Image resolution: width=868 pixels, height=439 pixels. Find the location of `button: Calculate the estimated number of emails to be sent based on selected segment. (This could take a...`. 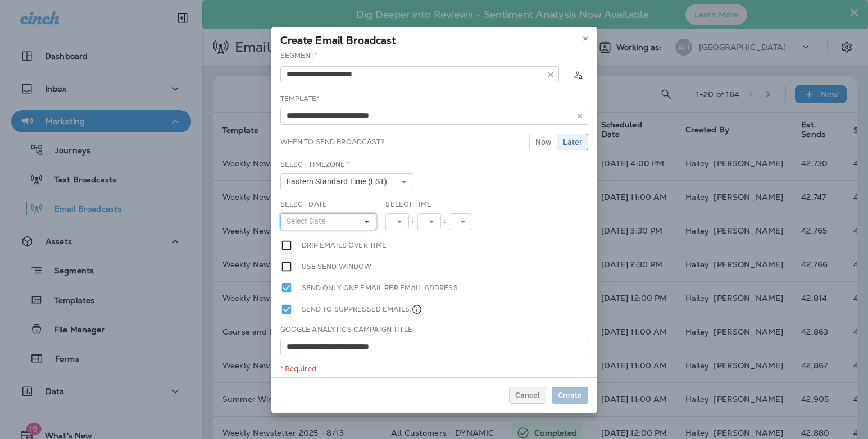

button: Calculate the estimated number of emails to be sent based on selected segment. (This could take a... is located at coordinates (578, 75).